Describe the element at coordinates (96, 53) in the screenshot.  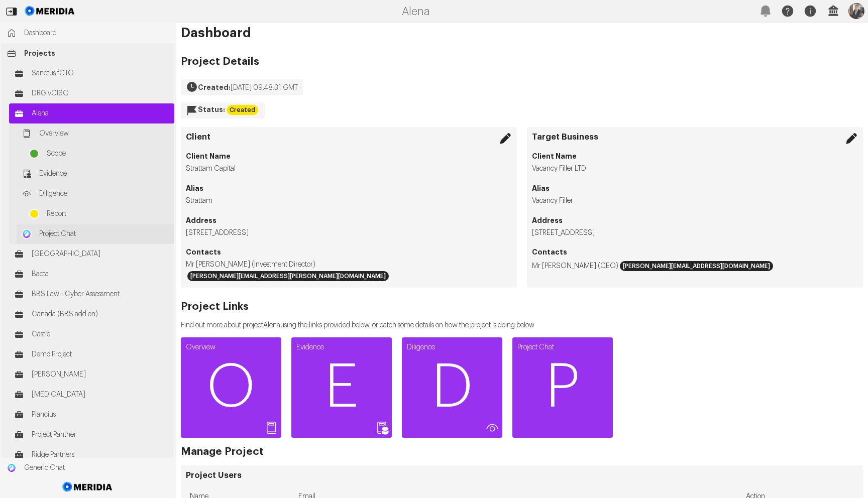
I see `span: Projects` at that location.